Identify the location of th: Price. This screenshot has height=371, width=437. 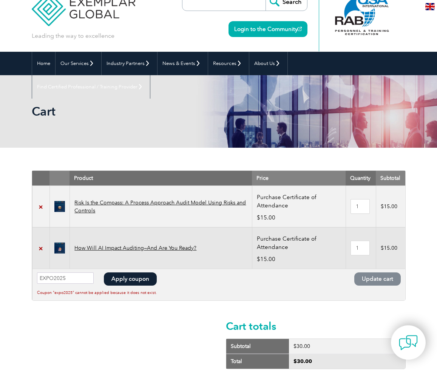
(299, 178).